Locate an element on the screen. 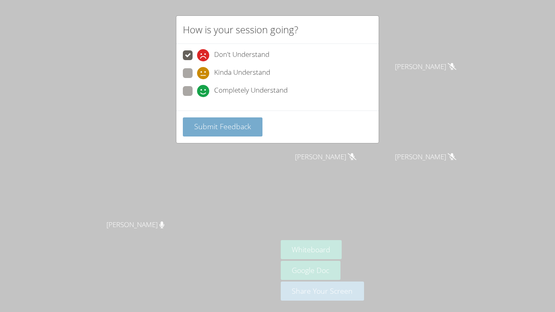 The height and width of the screenshot is (312, 555). button: Submit Feedback is located at coordinates (223, 127).